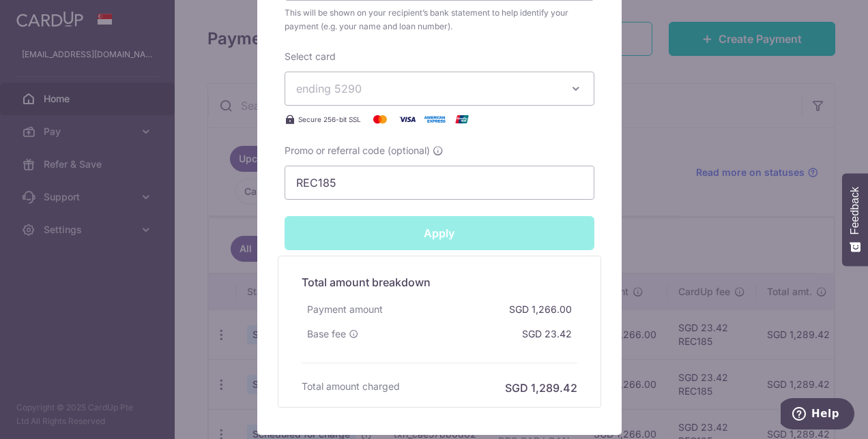  I want to click on button: Feedback - Show survey, so click(855, 220).